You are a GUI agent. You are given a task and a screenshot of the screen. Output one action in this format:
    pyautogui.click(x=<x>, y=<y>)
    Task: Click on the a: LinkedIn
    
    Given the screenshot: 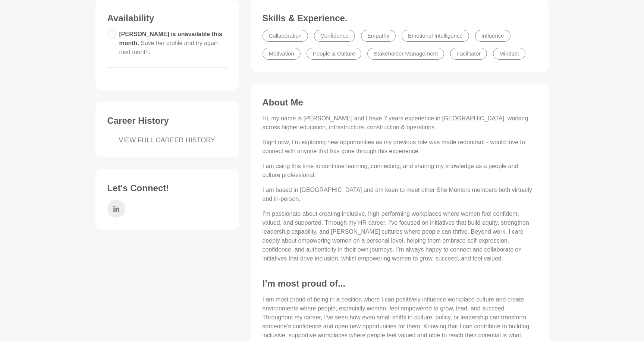 What is the action you would take?
    pyautogui.click(x=116, y=209)
    